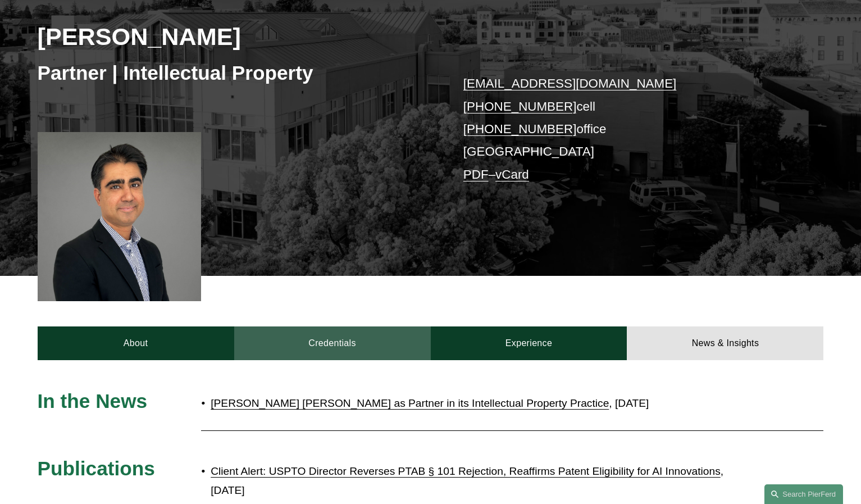 The height and width of the screenshot is (504, 861). I want to click on a: Client Alert: USPTO Director Reverses PTAB § 101 Rejection, Reaffirms Patent Eligibility for AI I..., so click(465, 470).